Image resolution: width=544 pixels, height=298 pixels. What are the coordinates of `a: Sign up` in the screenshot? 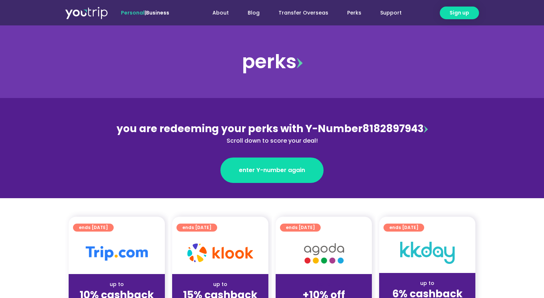 It's located at (459, 13).